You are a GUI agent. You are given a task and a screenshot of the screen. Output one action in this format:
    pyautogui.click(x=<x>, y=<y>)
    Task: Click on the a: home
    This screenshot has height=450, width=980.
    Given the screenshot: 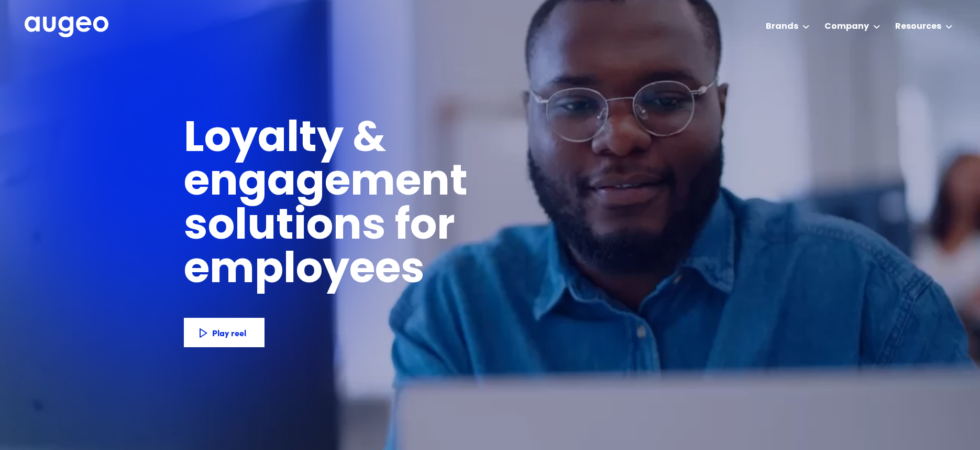 What is the action you would take?
    pyautogui.click(x=67, y=27)
    